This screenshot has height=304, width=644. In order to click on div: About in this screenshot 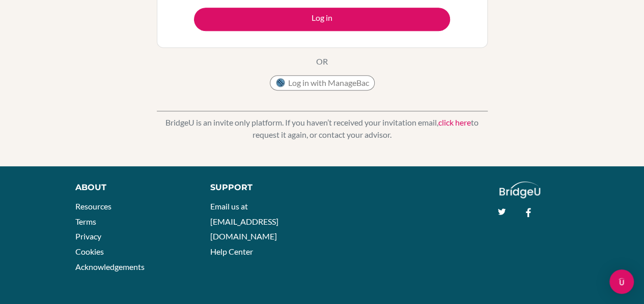, I will do `click(131, 188)`.